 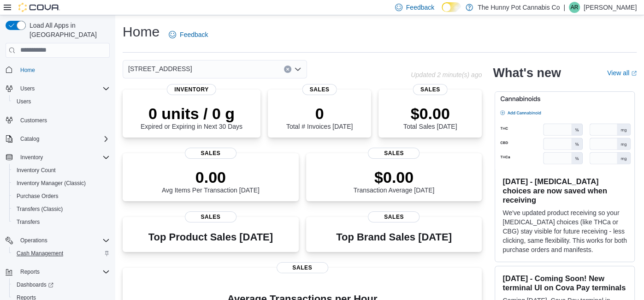 I want to click on button: Transfers, so click(x=62, y=222).